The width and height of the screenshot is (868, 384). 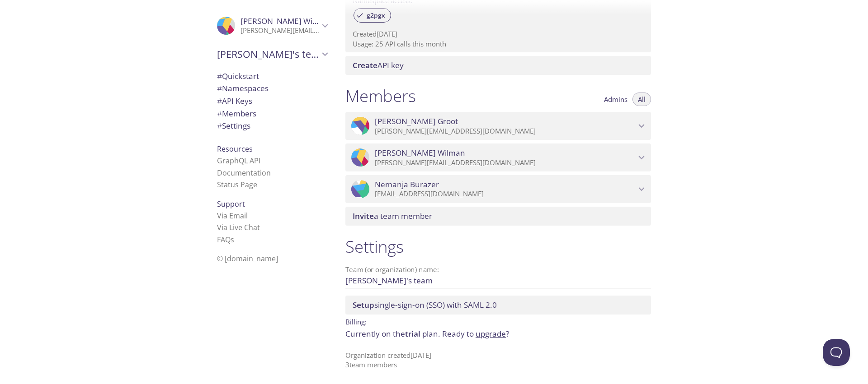 I want to click on span: single-sign-on (SSO) with SAML 2.0, so click(x=425, y=305).